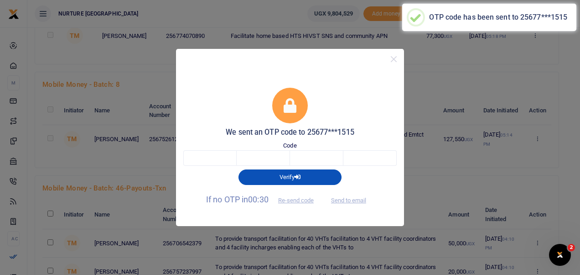 This screenshot has width=580, height=275. What do you see at coordinates (394, 59) in the screenshot?
I see `button: Close` at bounding box center [394, 59].